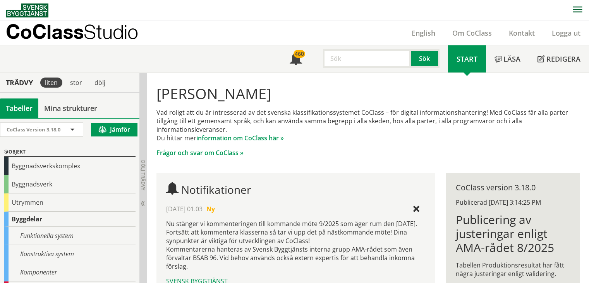 The height and width of the screenshot is (283, 589). What do you see at coordinates (70, 152) in the screenshot?
I see `div: Objekt` at bounding box center [70, 152].